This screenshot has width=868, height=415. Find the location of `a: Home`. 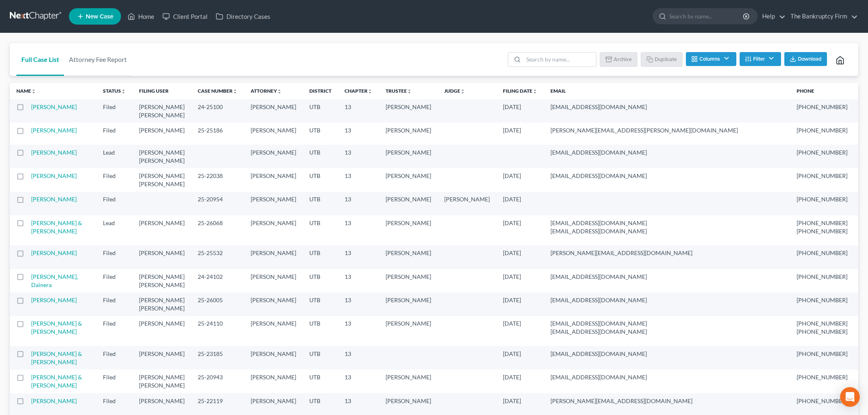

a: Home is located at coordinates (140, 16).